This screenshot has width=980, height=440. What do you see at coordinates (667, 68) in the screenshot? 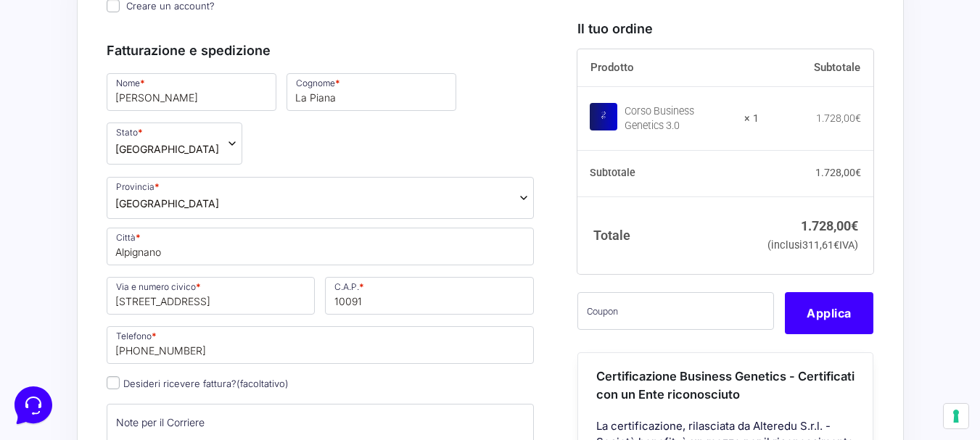
I see `th: Prodotto` at bounding box center [667, 68].